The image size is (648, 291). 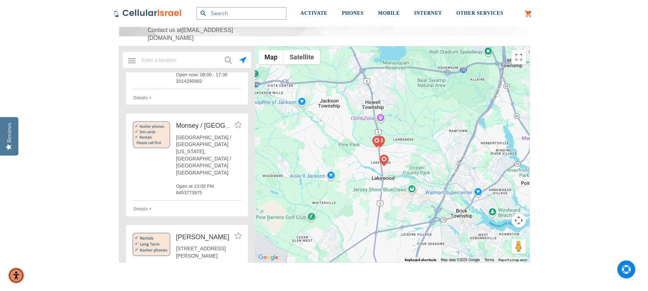 What do you see at coordinates (353, 13) in the screenshot?
I see `span: PHONES` at bounding box center [353, 13].